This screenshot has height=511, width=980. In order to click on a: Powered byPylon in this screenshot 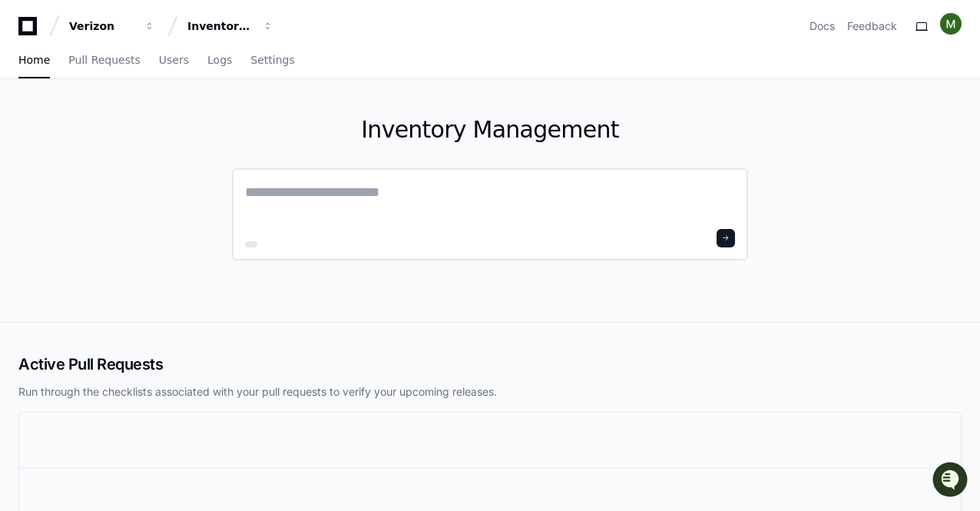, I will do `click(147, 166)`.